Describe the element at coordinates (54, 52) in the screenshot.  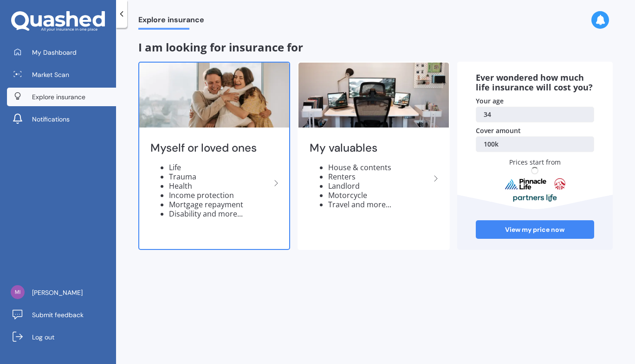
I see `span: My Dashboard` at that location.